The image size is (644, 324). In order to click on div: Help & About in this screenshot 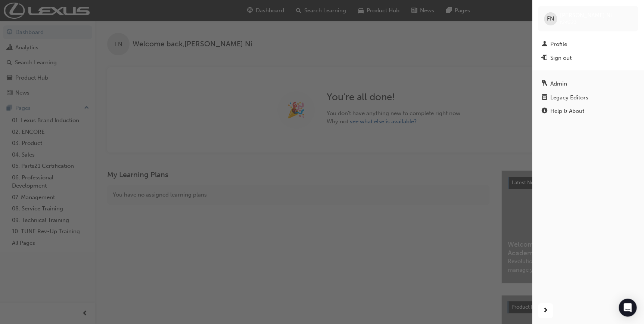, I will do `click(567, 111)`.